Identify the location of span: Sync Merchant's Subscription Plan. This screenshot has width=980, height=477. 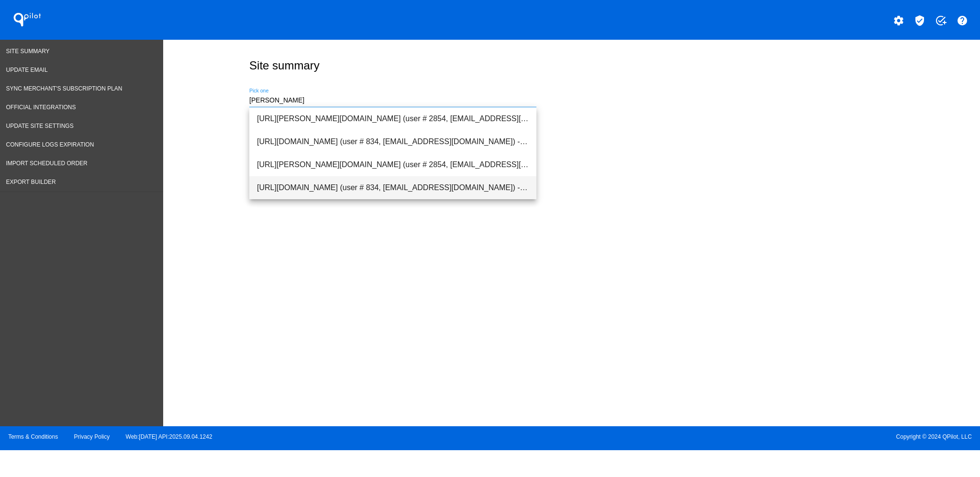
(64, 88).